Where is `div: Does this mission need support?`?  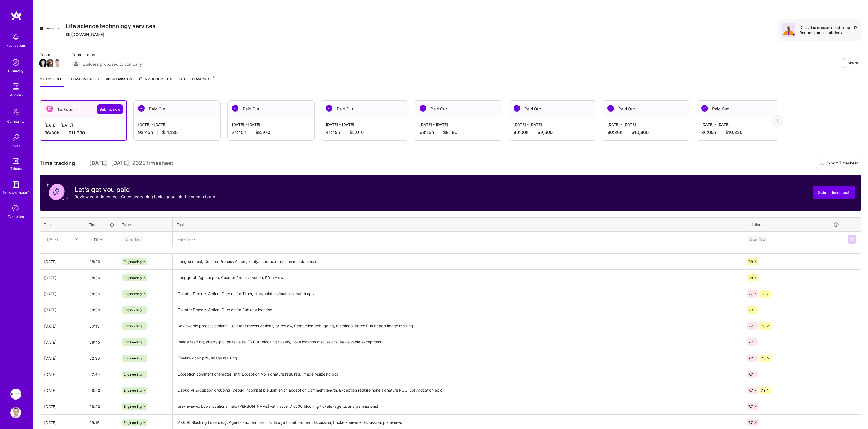
div: Does this mission need support? is located at coordinates (828, 27).